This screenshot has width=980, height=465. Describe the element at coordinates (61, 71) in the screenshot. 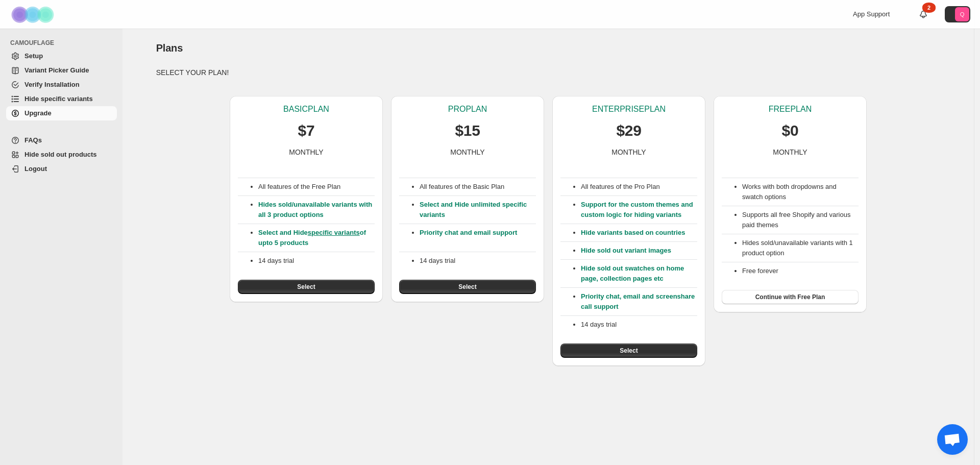

I see `a: Variant Picker Guide` at that location.